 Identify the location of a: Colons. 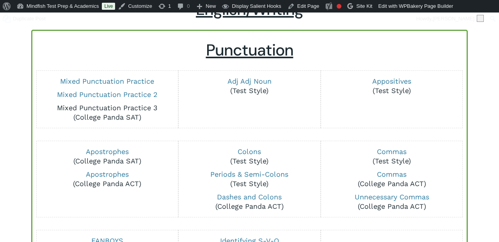
(249, 151).